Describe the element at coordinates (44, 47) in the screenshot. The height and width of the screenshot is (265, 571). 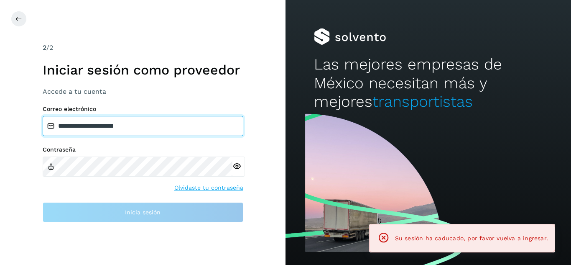
I see `span: 2` at that location.